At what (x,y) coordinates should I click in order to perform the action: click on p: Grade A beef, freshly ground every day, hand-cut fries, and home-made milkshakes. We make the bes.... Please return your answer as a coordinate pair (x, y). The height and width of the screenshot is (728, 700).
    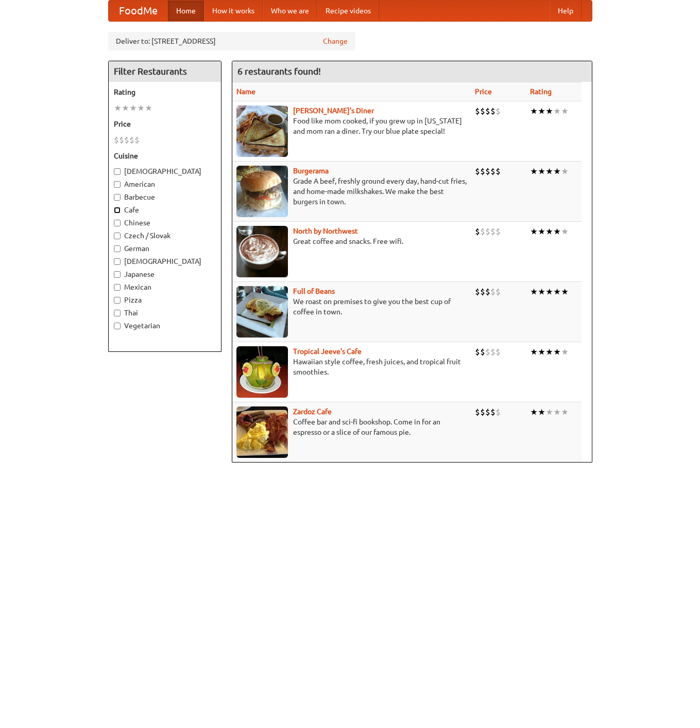
    Looking at the image, I should click on (352, 192).